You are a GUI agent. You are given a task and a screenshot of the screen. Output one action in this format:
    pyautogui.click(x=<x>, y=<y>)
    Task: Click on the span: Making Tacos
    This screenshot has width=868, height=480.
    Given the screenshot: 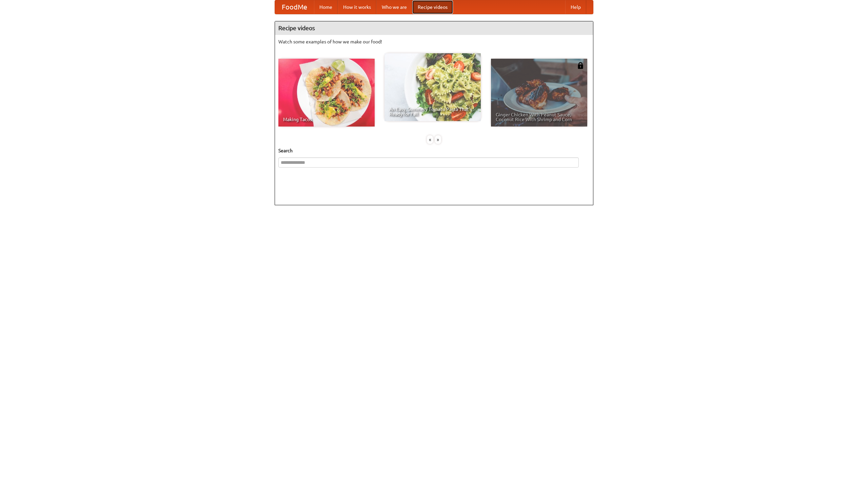 What is the action you would take?
    pyautogui.click(x=326, y=119)
    